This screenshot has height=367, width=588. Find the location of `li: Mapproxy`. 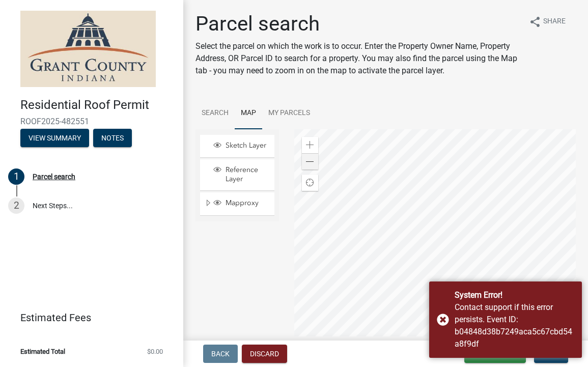

li: Mapproxy is located at coordinates (237, 204).